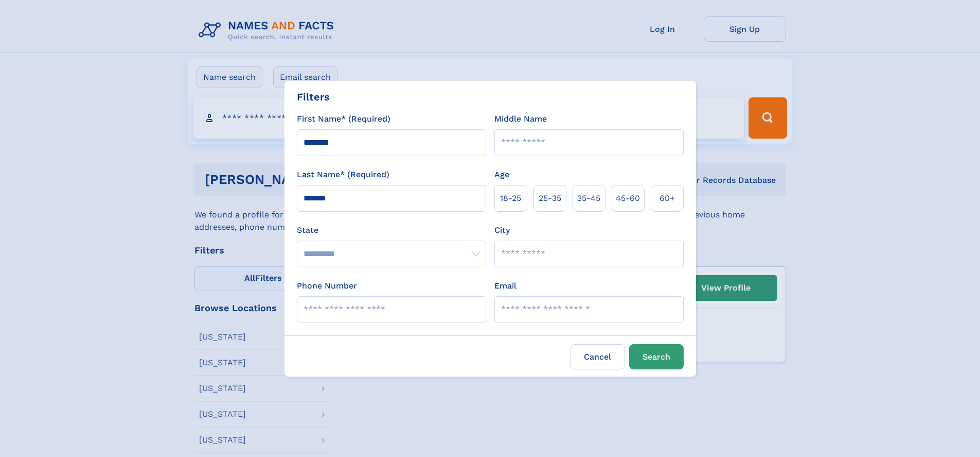 The height and width of the screenshot is (457, 980). Describe the element at coordinates (502, 175) in the screenshot. I see `label: Age` at that location.